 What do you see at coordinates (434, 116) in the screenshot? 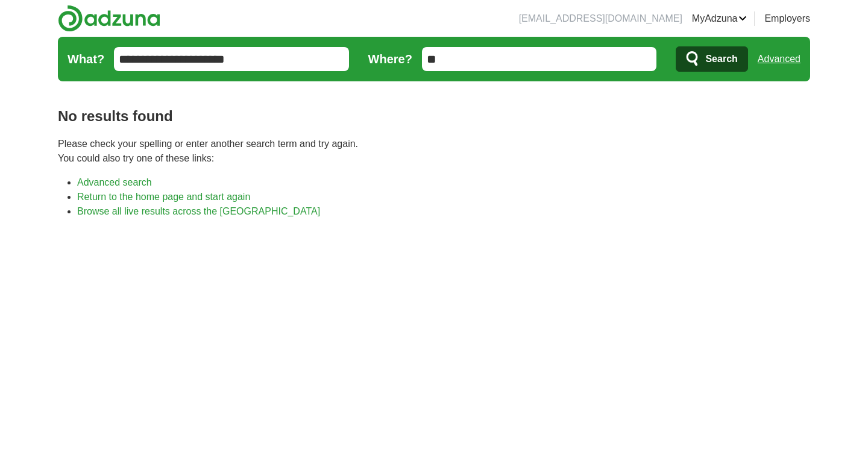
I see `h1: No results found` at bounding box center [434, 116].